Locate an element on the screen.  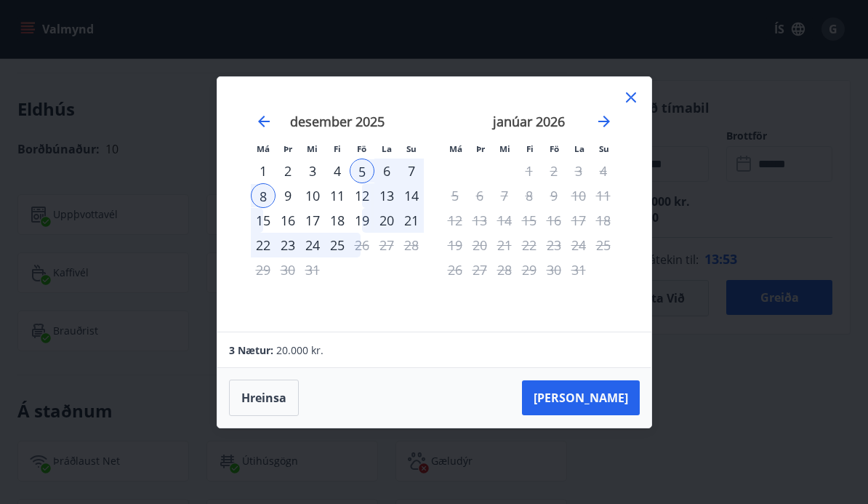
div: 6 is located at coordinates (387, 171).